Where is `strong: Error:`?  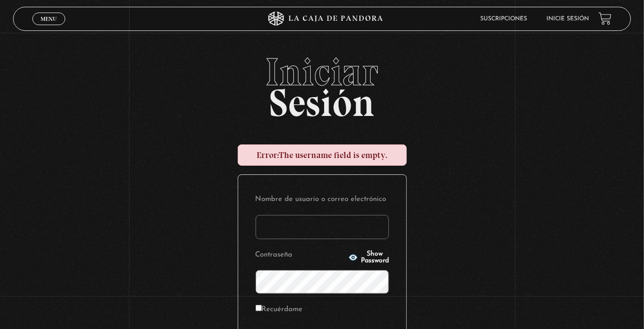
strong: Error: is located at coordinates (268, 155).